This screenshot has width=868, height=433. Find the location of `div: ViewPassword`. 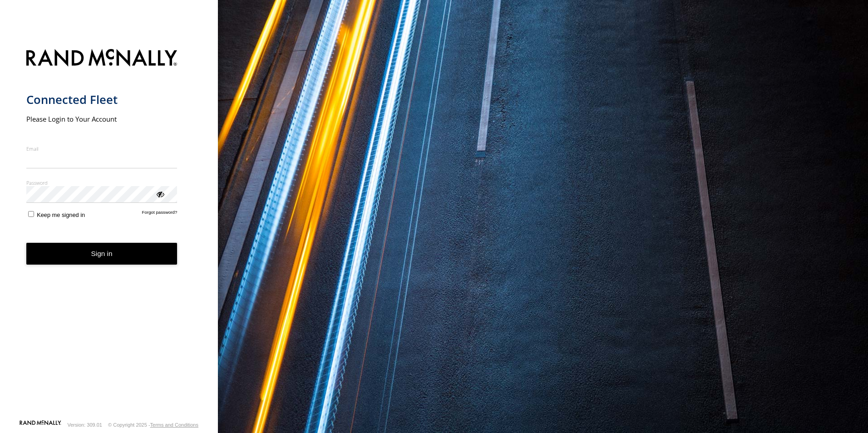

div: ViewPassword is located at coordinates (160, 194).